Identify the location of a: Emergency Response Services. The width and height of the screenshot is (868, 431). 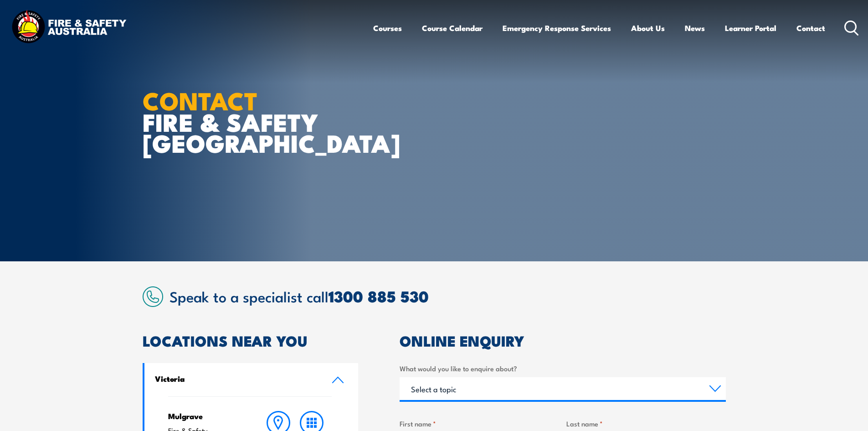
(557, 28).